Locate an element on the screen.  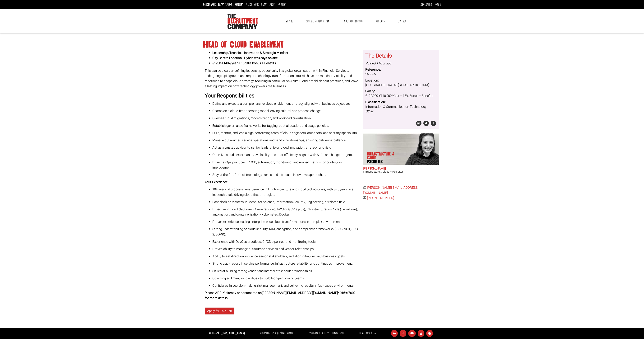
p: Proven ability to manage outsourced services and vendor relationships. is located at coordinates (286, 249).